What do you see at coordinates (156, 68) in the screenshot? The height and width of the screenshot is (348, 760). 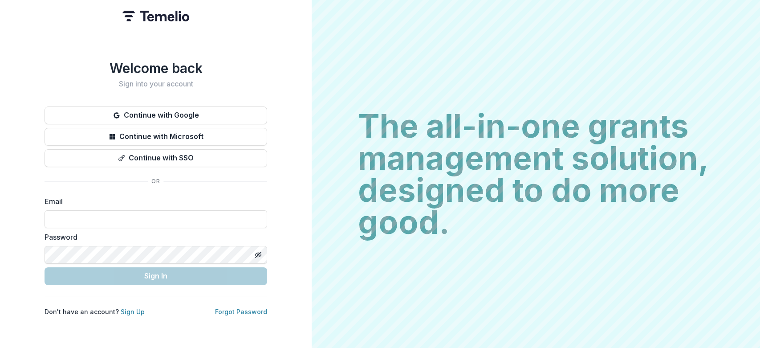 I see `h1: Welcome back` at bounding box center [156, 68].